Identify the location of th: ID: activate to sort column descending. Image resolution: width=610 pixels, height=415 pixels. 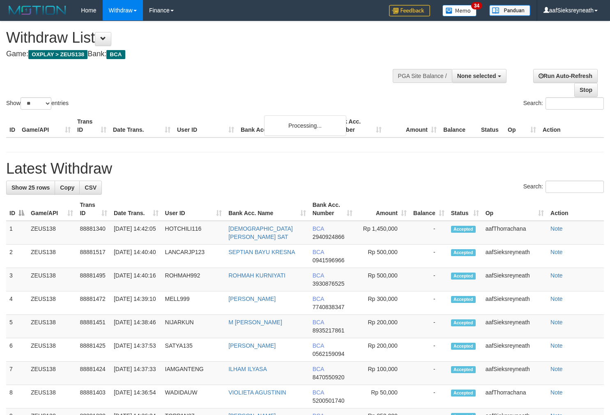
(17, 209).